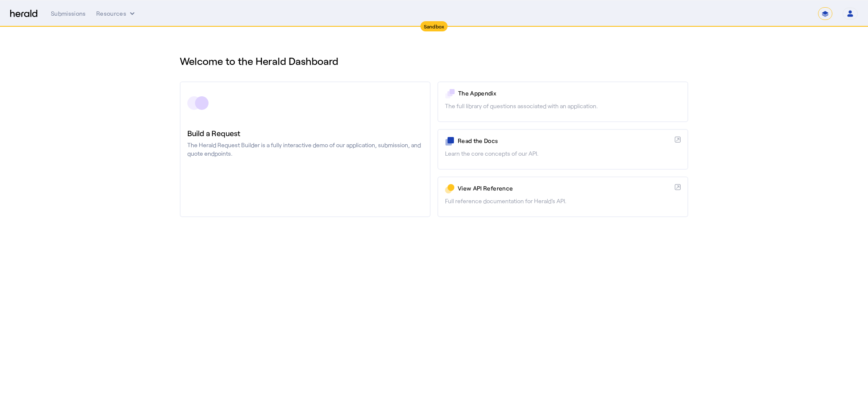 The width and height of the screenshot is (868, 417). Describe the element at coordinates (305, 133) in the screenshot. I see `h3: Build a Request` at that location.